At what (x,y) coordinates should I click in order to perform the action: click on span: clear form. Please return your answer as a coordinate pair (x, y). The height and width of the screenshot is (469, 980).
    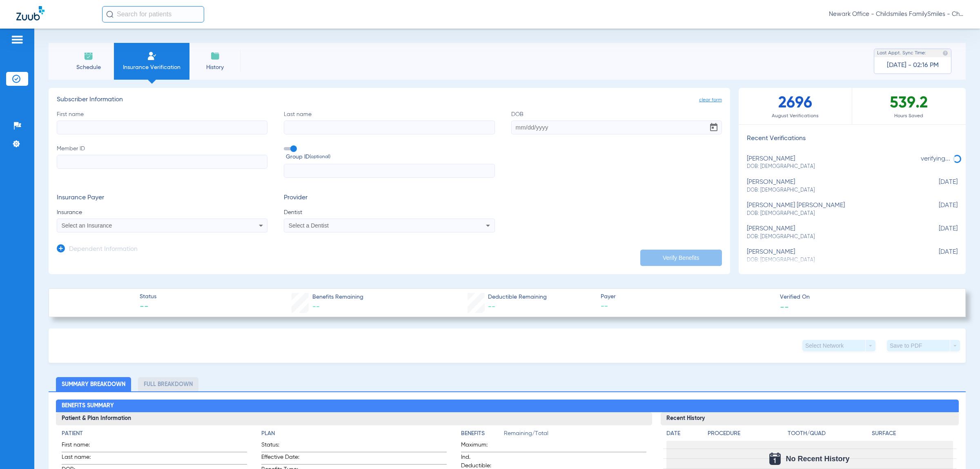
    Looking at the image, I should click on (711, 100).